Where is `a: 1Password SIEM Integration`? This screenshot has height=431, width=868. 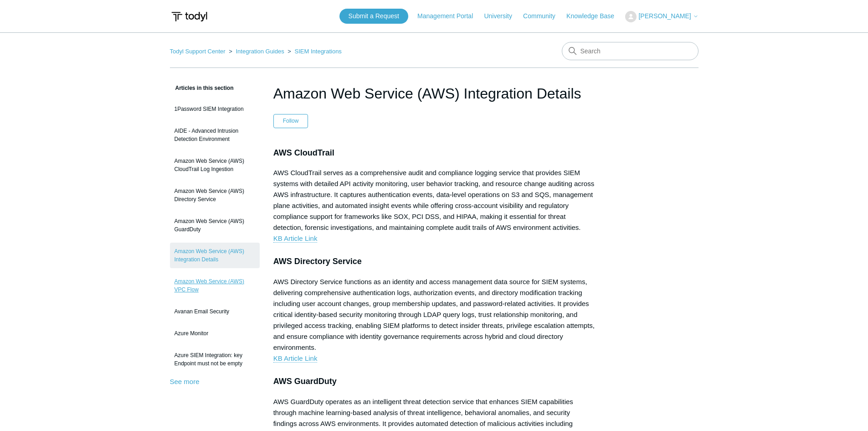
a: 1Password SIEM Integration is located at coordinates (214, 109).